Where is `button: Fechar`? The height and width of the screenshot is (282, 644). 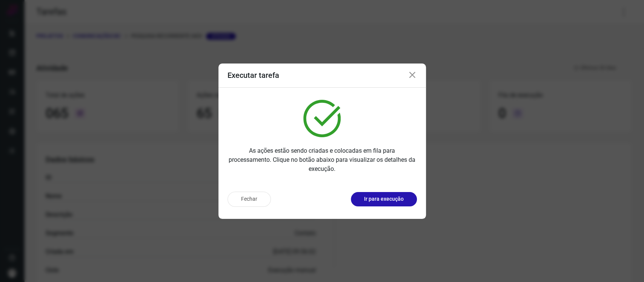
button: Fechar is located at coordinates (249, 199).